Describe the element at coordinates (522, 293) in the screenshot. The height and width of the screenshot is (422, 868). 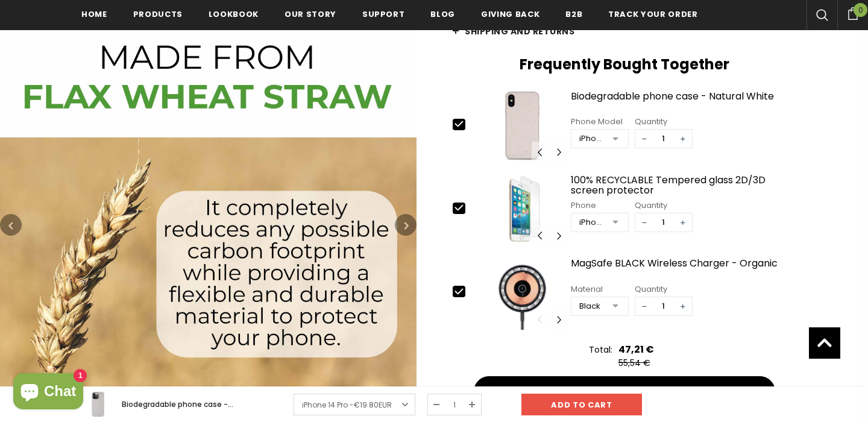
I see `img: MagSafe BLACK Wireless Charger - Organic image 0` at that location.